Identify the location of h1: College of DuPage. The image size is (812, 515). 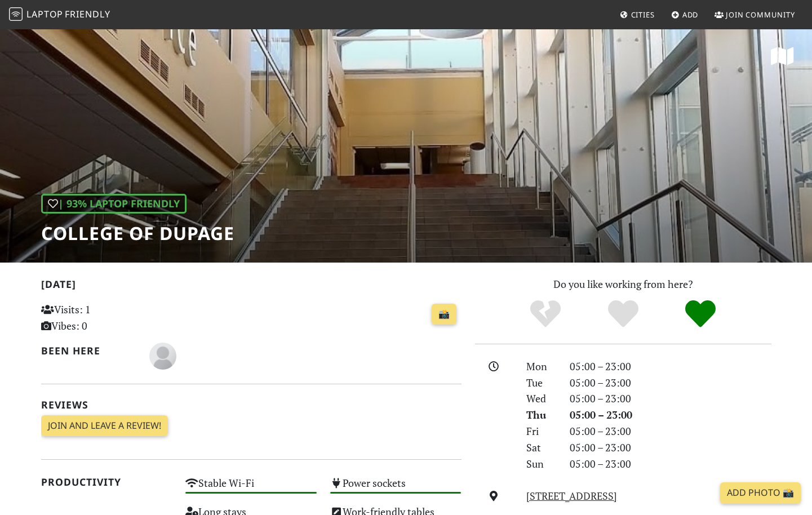
(137, 233).